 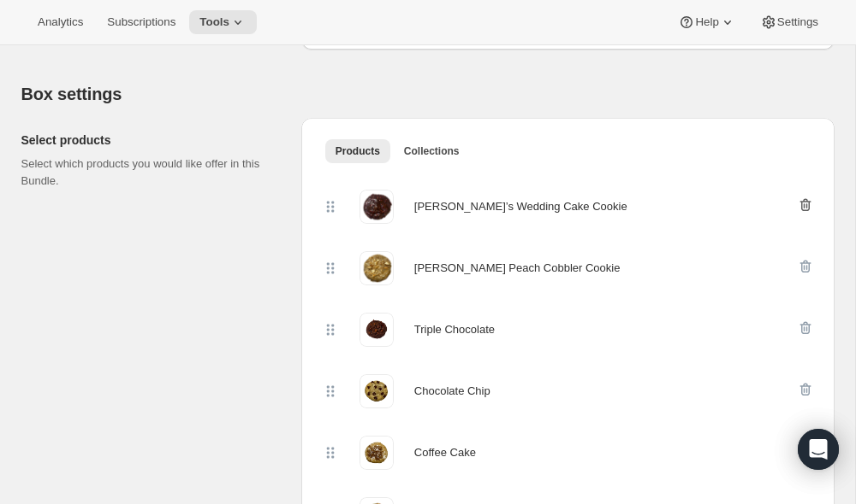 What do you see at coordinates (798, 22) in the screenshot?
I see `span: Settings` at bounding box center [798, 22].